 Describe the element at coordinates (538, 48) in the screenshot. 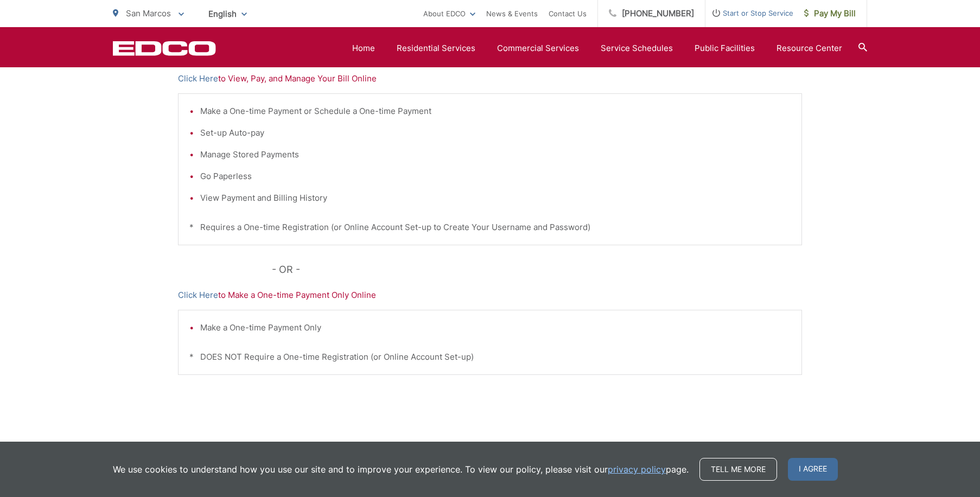

I see `a: Commercial Services` at that location.